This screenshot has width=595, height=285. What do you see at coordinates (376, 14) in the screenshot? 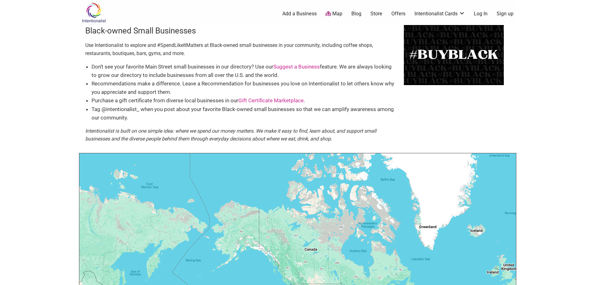
I see `a: Store` at bounding box center [376, 14].